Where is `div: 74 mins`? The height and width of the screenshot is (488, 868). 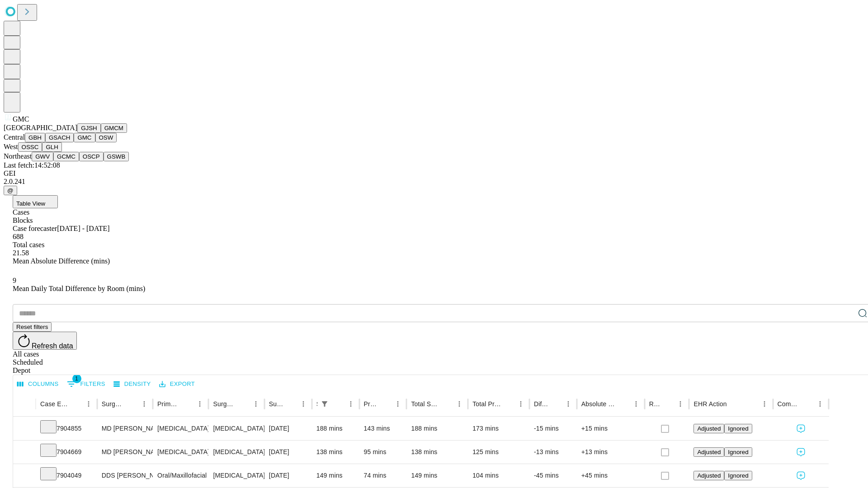 div: 74 mins is located at coordinates (383, 476).